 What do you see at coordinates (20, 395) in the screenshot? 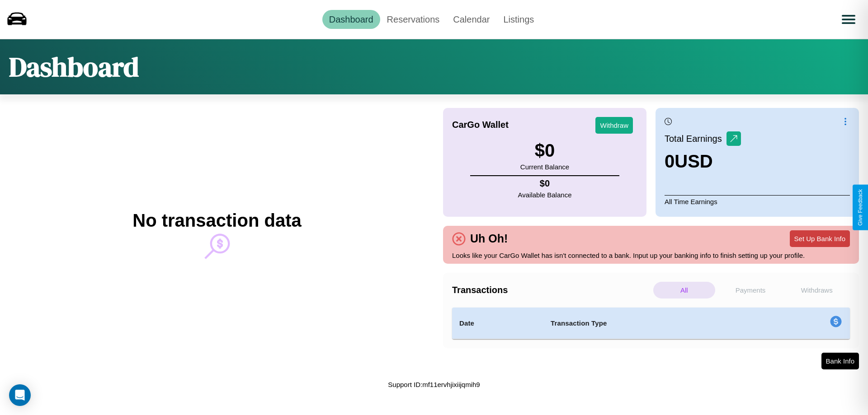
I see `div: Open Intercom Messenger` at bounding box center [20, 395].